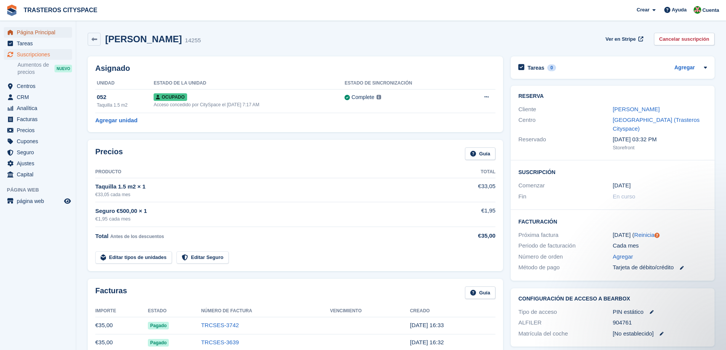 Image resolution: width=726 pixels, height=350 pixels. What do you see at coordinates (622, 186) in the screenshot?
I see `time: 2023-02-08 23:00:00 UTC` at bounding box center [622, 186].